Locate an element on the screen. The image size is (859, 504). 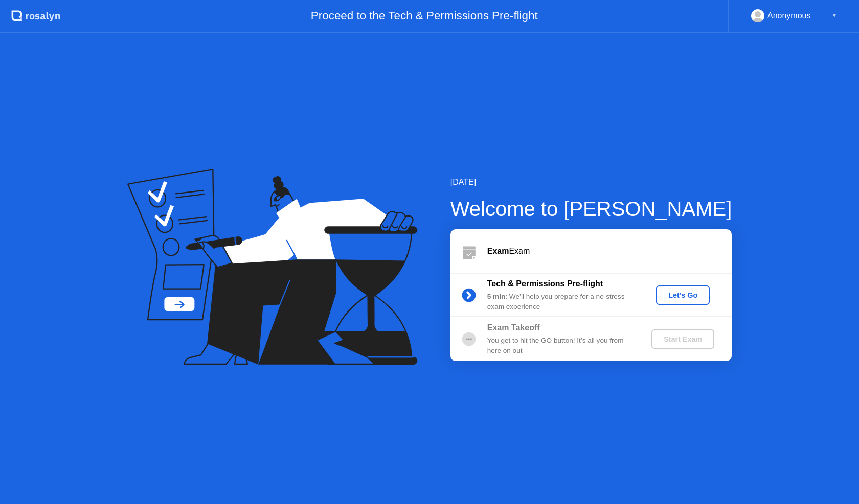
b: Tech & Permissions Pre-flight is located at coordinates (545, 283).